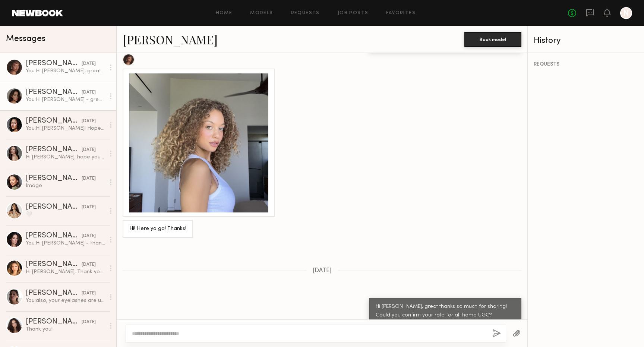  Describe the element at coordinates (305, 13) in the screenshot. I see `a: Requests` at that location.